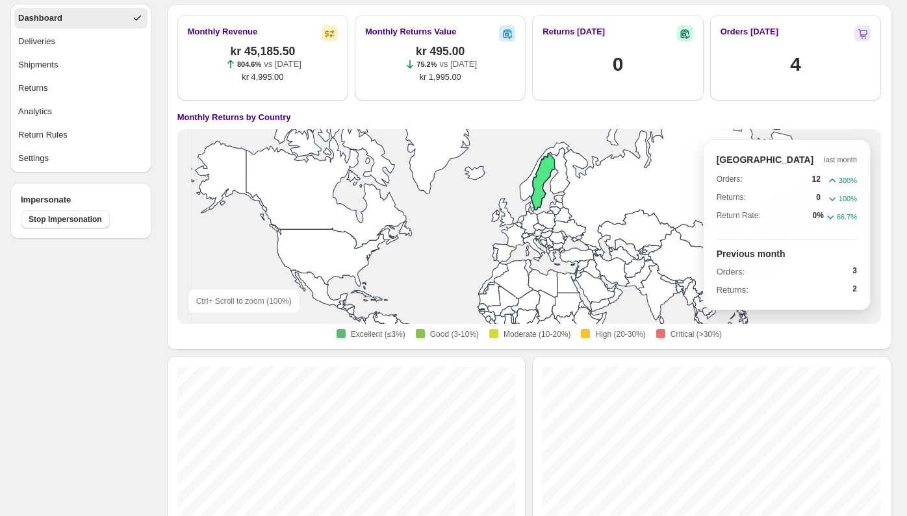  What do you see at coordinates (81, 112) in the screenshot?
I see `button: Analytics` at bounding box center [81, 112].